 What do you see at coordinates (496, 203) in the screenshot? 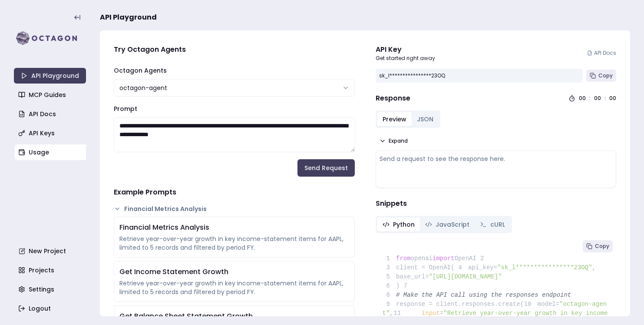
I see `h4: Snippets` at bounding box center [496, 203].